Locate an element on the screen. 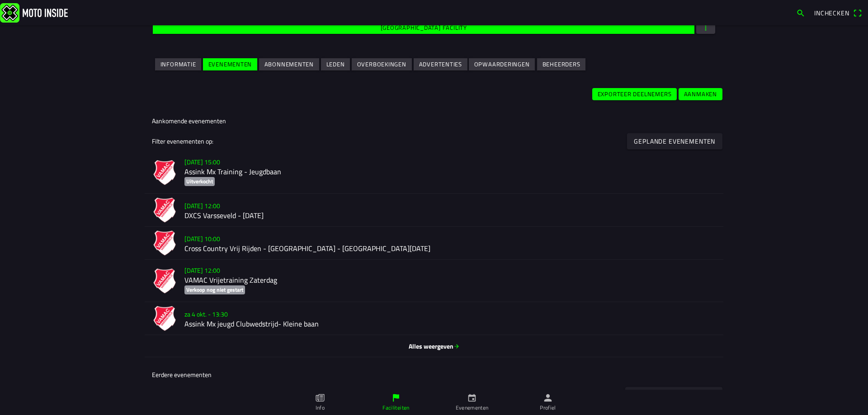 This screenshot has height=415, width=868. ion-text: Geplande evenementen is located at coordinates (675, 141).